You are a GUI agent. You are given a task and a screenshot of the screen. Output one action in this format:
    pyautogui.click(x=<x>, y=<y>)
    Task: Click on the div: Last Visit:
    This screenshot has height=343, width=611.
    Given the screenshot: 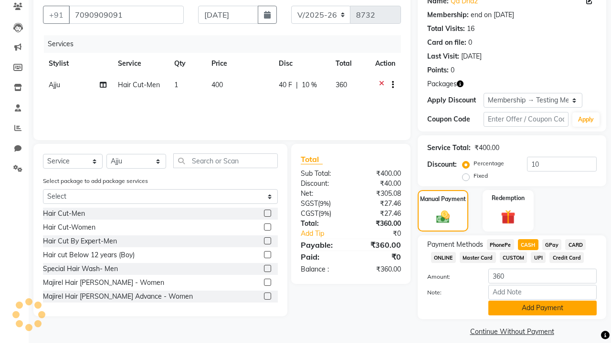 What is the action you would take?
    pyautogui.click(x=443, y=56)
    